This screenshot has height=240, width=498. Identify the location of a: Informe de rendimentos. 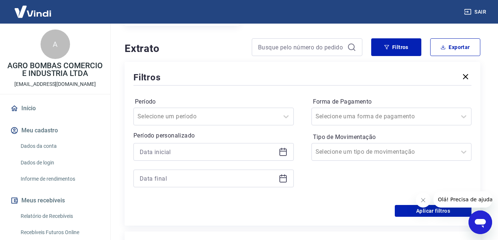
(59, 179).